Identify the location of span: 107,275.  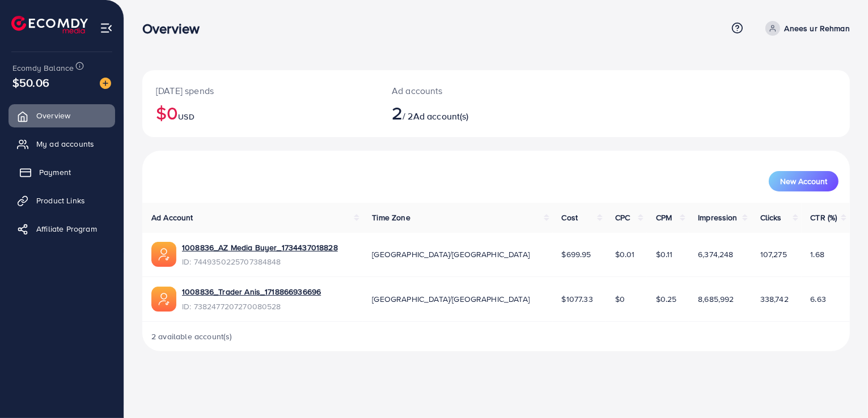
(773, 255).